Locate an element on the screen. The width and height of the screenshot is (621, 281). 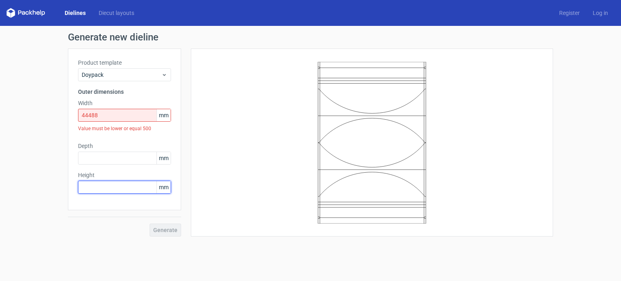
label: Depth is located at coordinates (125, 146).